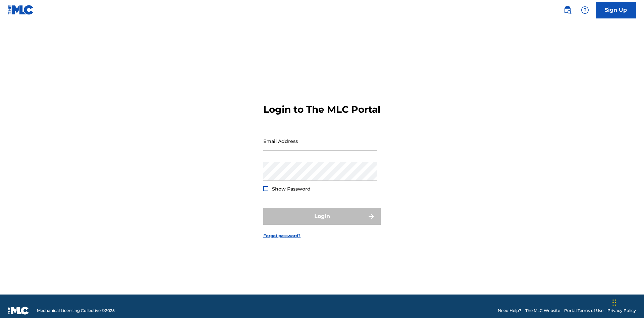  I want to click on a: The MLC Website, so click(542, 311).